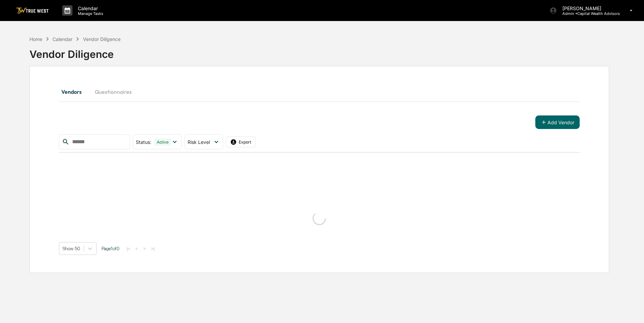 This screenshot has height=323, width=644. I want to click on div: Calendar, so click(63, 39).